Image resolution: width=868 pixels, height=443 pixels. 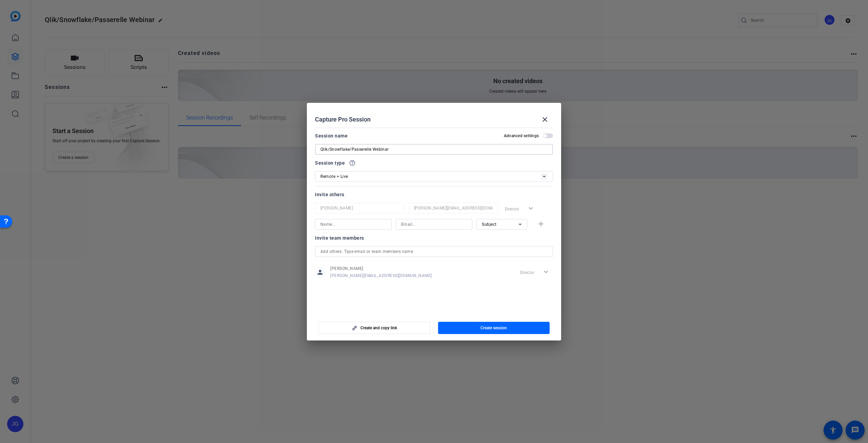 I want to click on span: Create session, so click(x=494, y=328).